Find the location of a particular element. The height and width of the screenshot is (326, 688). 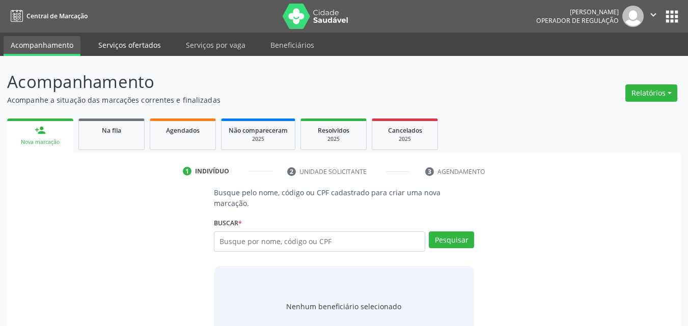

span: Central de Marcação is located at coordinates (57, 16).